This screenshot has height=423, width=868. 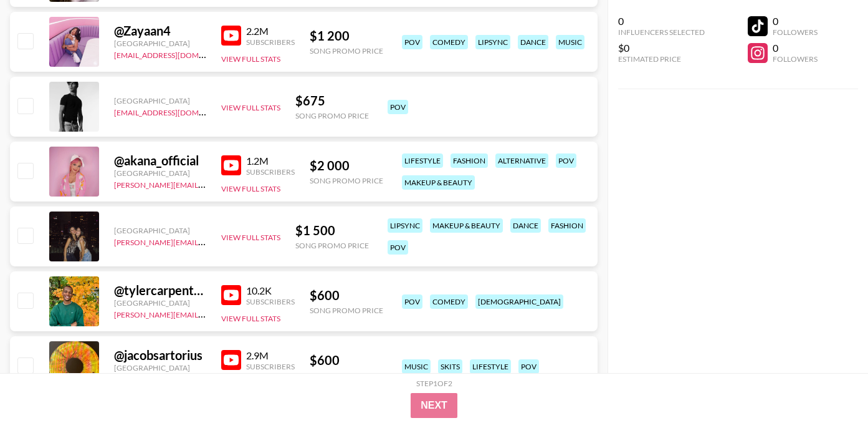 What do you see at coordinates (661, 59) in the screenshot?
I see `div: Estimated Price` at bounding box center [661, 59].